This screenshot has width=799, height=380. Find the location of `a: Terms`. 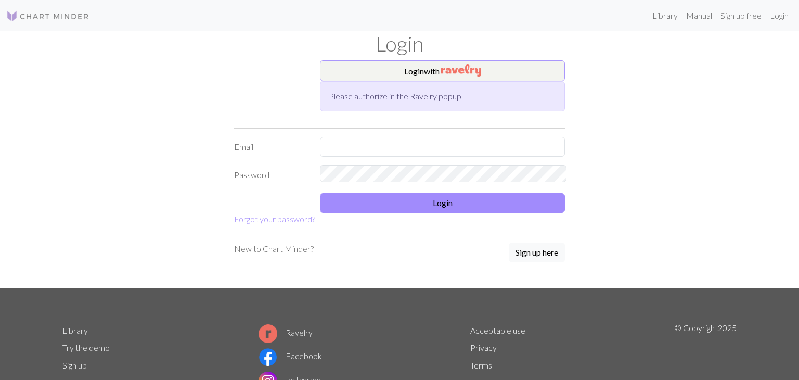

a: Terms is located at coordinates (481, 365).